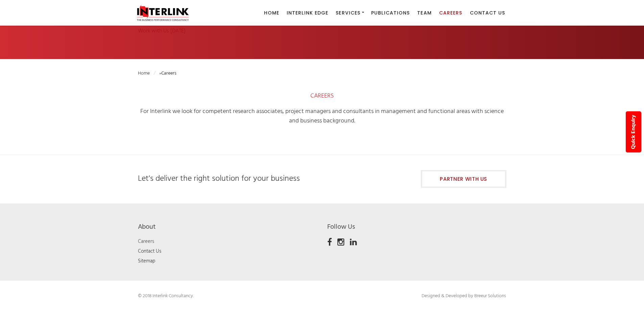 The width and height of the screenshot is (644, 310). I want to click on span: Publications, so click(391, 13).